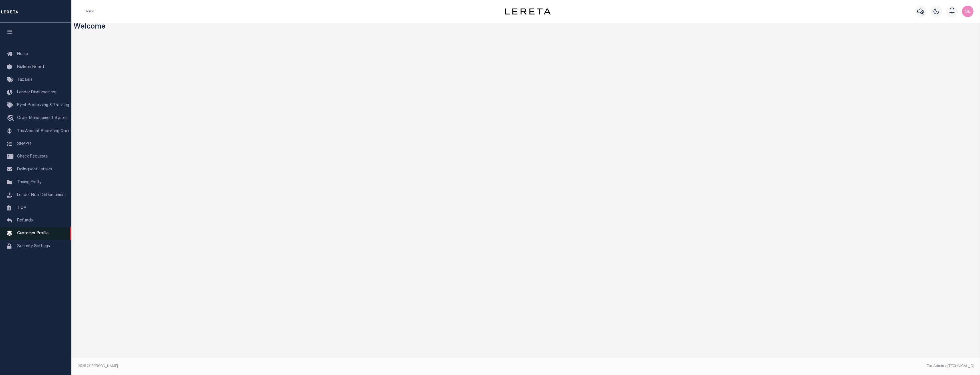 The image size is (980, 375). What do you see at coordinates (24, 144) in the screenshot?
I see `span: SNAPQ` at bounding box center [24, 144].